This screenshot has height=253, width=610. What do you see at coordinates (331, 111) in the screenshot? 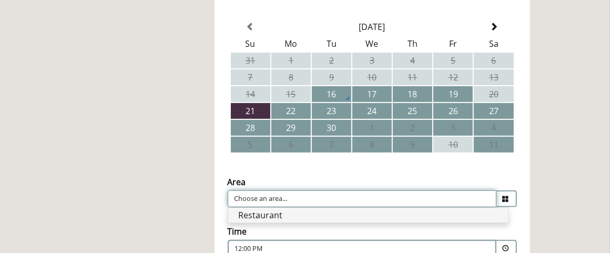
I see `td: 23` at bounding box center [331, 111].